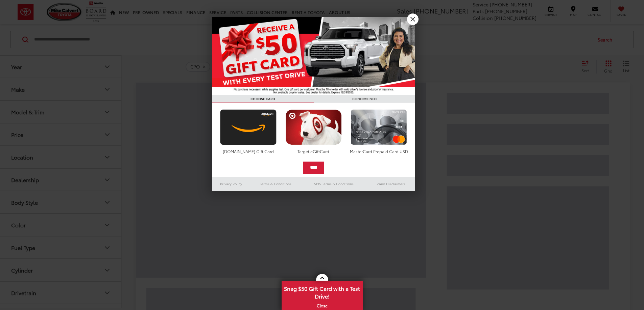 The width and height of the screenshot is (644, 310). Describe the element at coordinates (276, 184) in the screenshot. I see `a: Terms & Conditions` at that location.